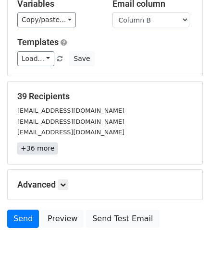  What do you see at coordinates (105, 96) in the screenshot?
I see `h5: 39 Recipients` at bounding box center [105, 96].